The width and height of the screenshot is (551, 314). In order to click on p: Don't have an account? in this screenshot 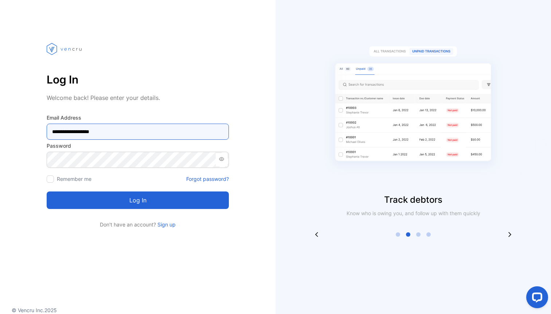, I will do `click(138, 224)`.